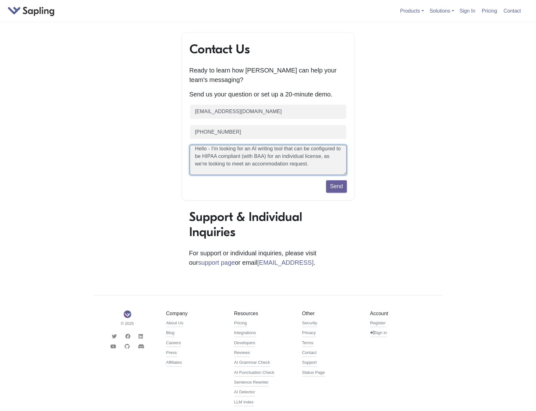 The height and width of the screenshot is (411, 536). Describe the element at coordinates (264, 313) in the screenshot. I see `h5: Resources` at that location.